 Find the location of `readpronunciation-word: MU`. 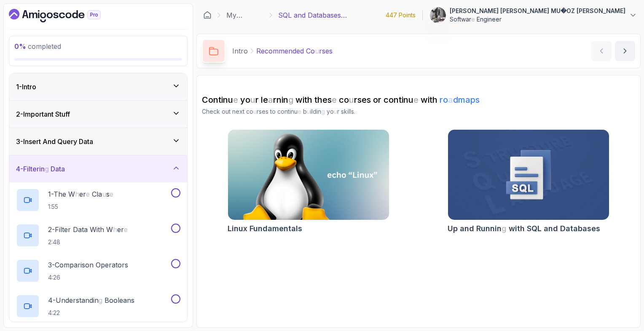

readpronunciation-word: MU is located at coordinates (556, 10).